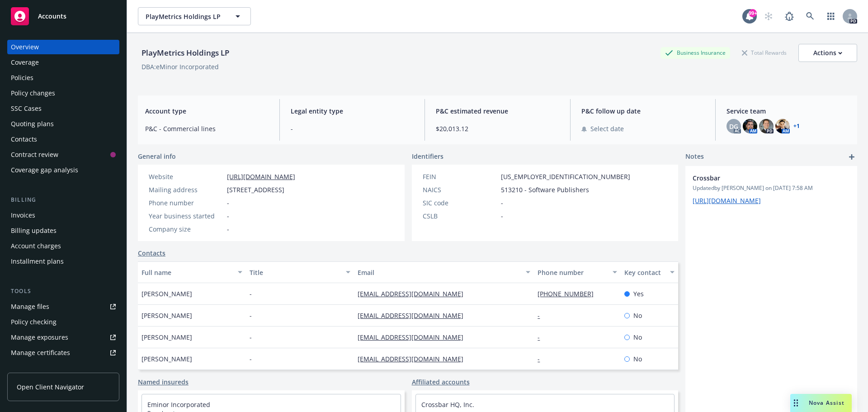 The height and width of the screenshot is (412, 868). I want to click on div: Manage files, so click(30, 306).